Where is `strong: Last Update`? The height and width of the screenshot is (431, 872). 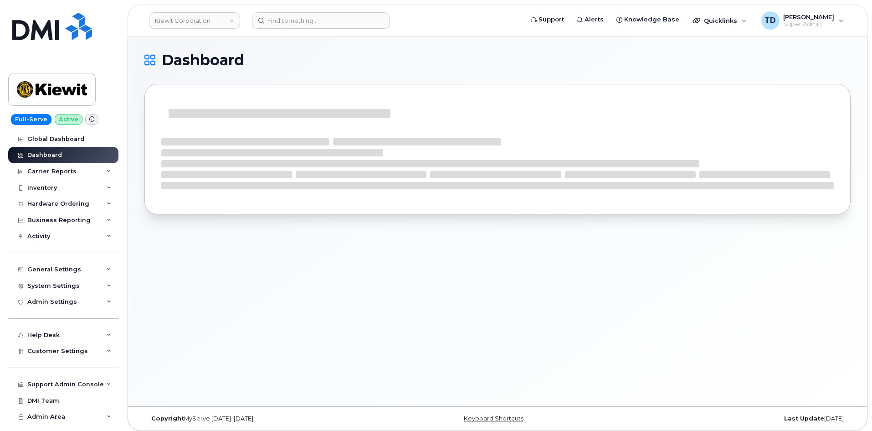
strong: Last Update is located at coordinates (804, 418).